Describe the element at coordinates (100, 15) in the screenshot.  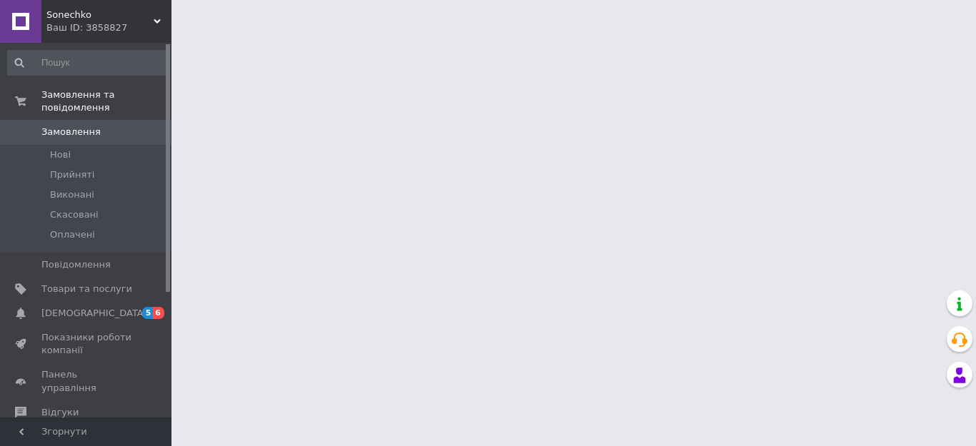
I see `span: Sonechko` at that location.